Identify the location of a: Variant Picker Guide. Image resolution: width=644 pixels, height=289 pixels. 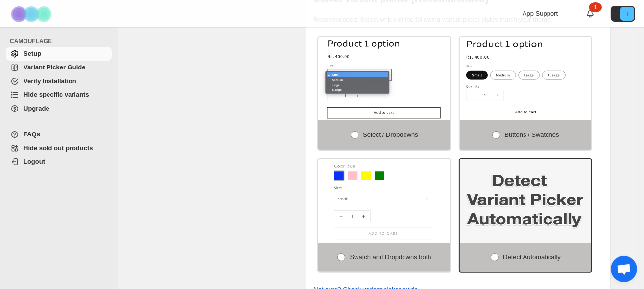
(59, 67).